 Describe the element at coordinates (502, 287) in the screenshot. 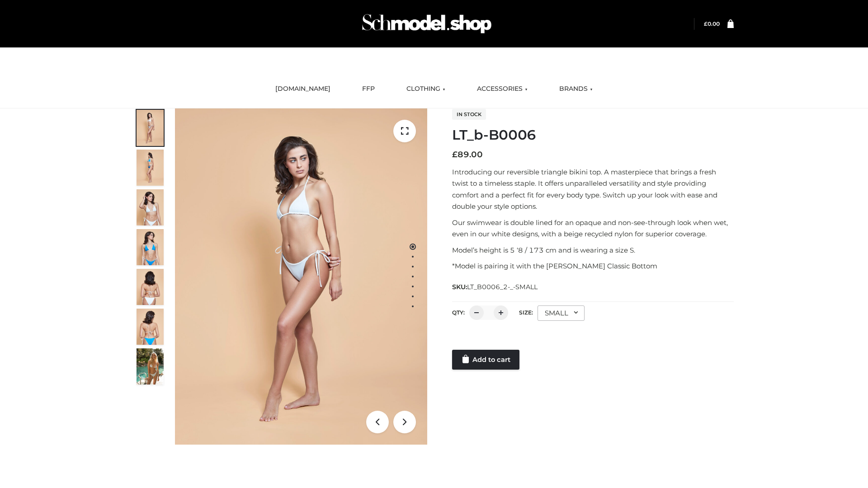

I see `span: LT_B0006_2-_-SMALL` at that location.